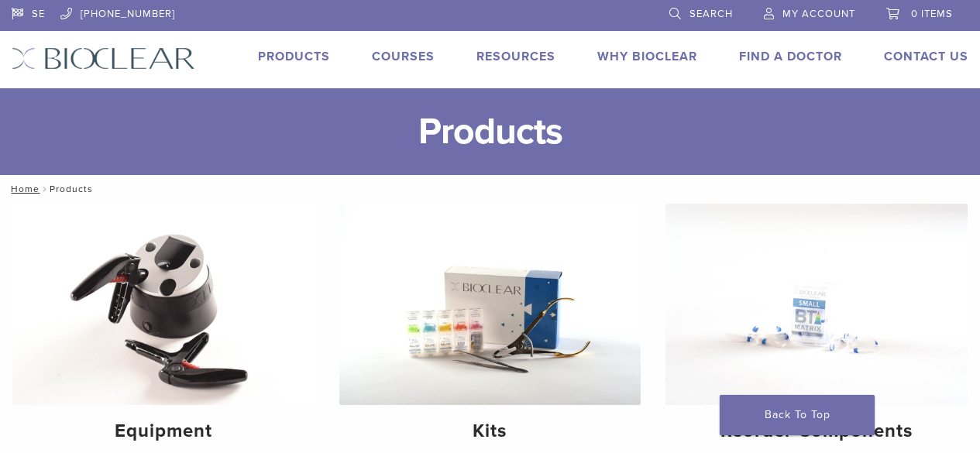  Describe the element at coordinates (932, 14) in the screenshot. I see `span: 0 items` at that location.